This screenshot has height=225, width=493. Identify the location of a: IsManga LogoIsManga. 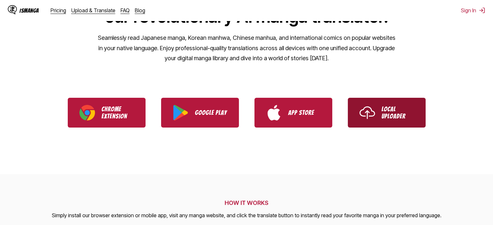
(29, 10).